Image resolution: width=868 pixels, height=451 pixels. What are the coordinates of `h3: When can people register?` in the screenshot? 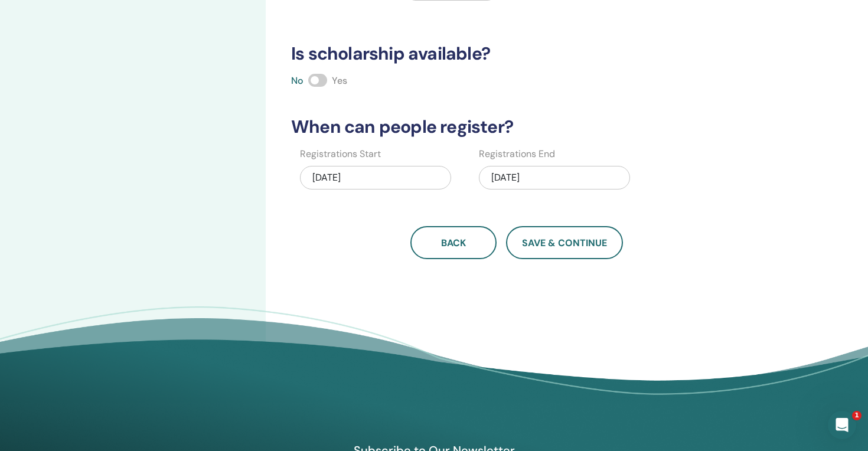 It's located at (517, 127).